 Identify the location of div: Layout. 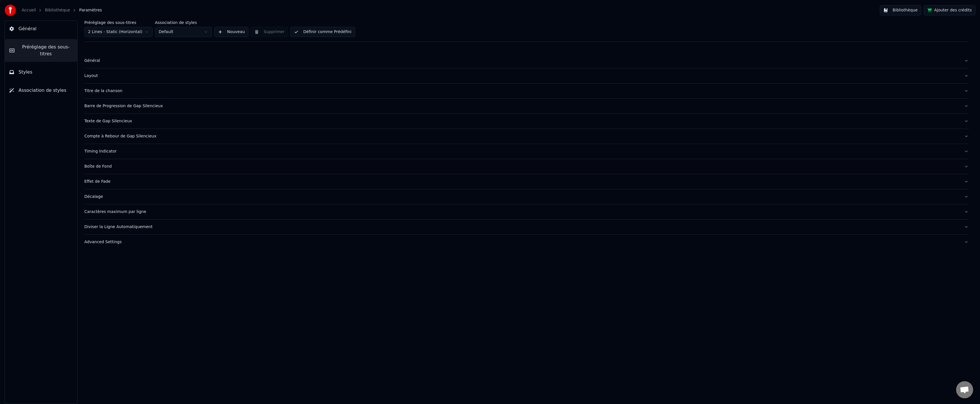
(522, 76).